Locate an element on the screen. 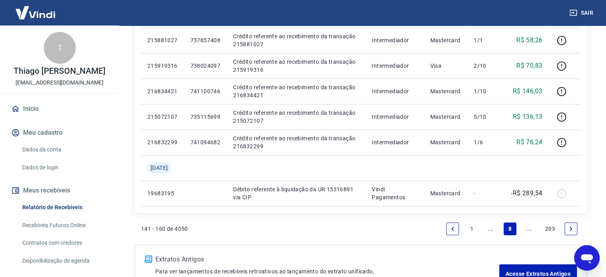  p: 215072107 is located at coordinates (163, 117).